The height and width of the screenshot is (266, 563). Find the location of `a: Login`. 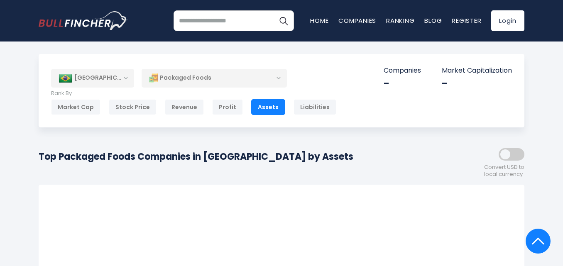

a: Login is located at coordinates (507, 21).